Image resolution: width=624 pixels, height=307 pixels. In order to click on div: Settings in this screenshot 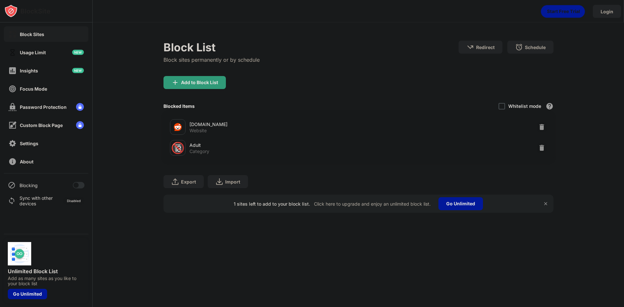, I will do `click(29, 143)`.